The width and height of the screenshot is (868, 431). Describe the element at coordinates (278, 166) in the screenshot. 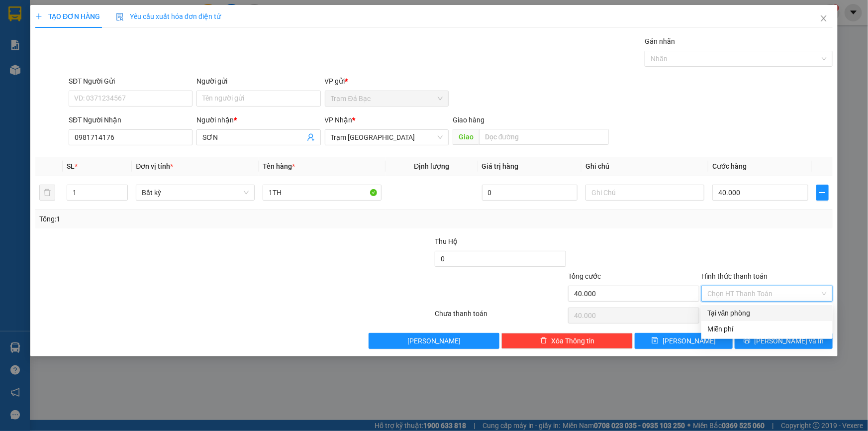

I see `span: Tên hàng` at that location.